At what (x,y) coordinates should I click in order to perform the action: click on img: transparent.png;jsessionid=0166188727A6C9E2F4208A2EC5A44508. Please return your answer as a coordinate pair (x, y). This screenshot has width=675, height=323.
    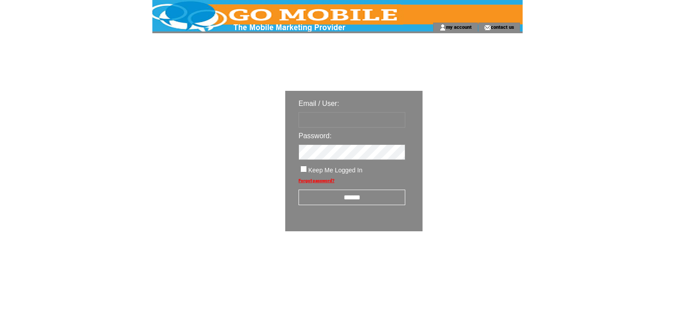
    Looking at the image, I should click on (470, 259).